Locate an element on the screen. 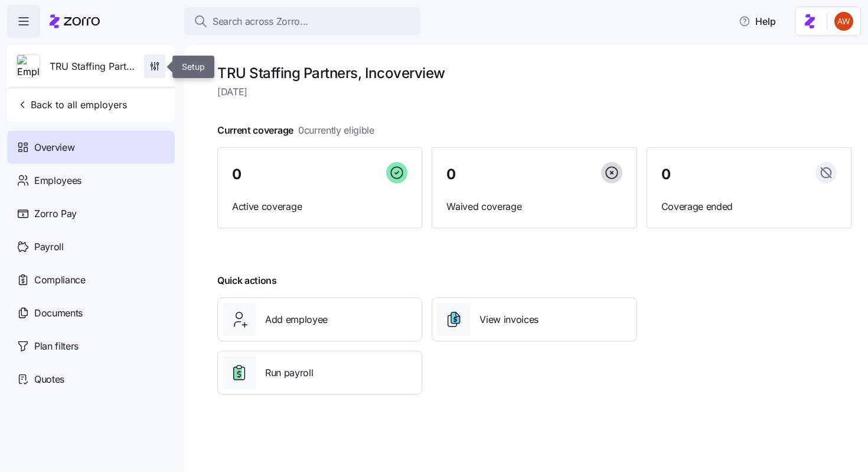  a: Employees is located at coordinates (91, 180).